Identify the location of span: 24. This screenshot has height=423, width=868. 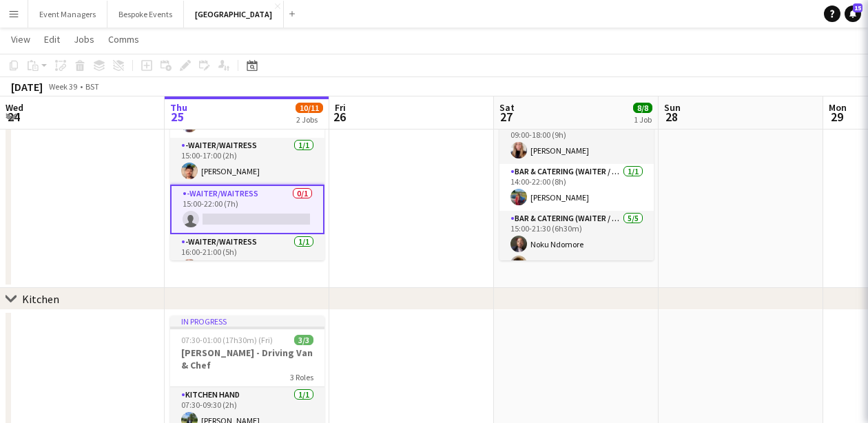
(13, 117).